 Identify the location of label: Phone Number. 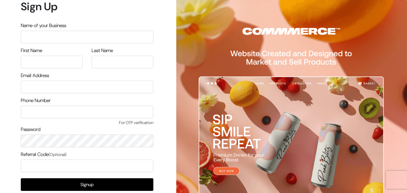
(36, 101).